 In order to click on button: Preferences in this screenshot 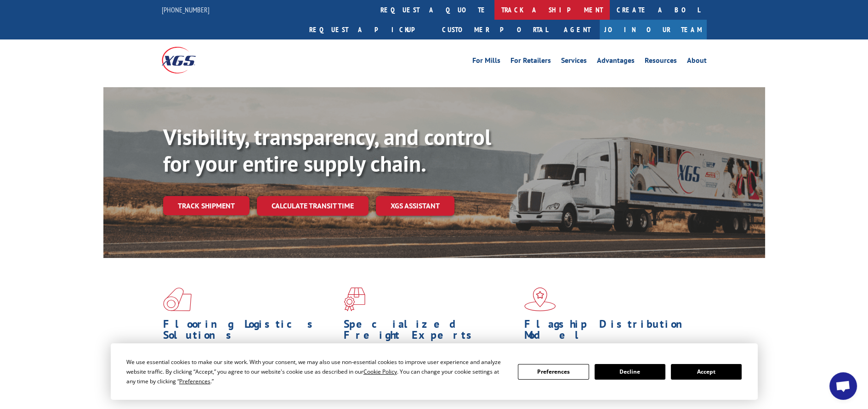, I will do `click(553, 372)`.